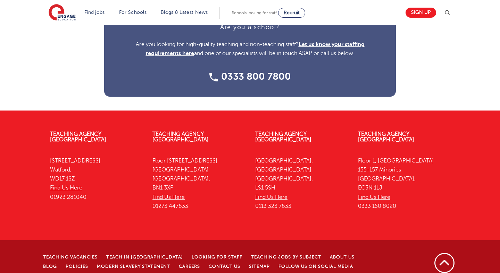 The image size is (500, 273). What do you see at coordinates (291, 12) in the screenshot?
I see `span: Recruit` at bounding box center [291, 12].